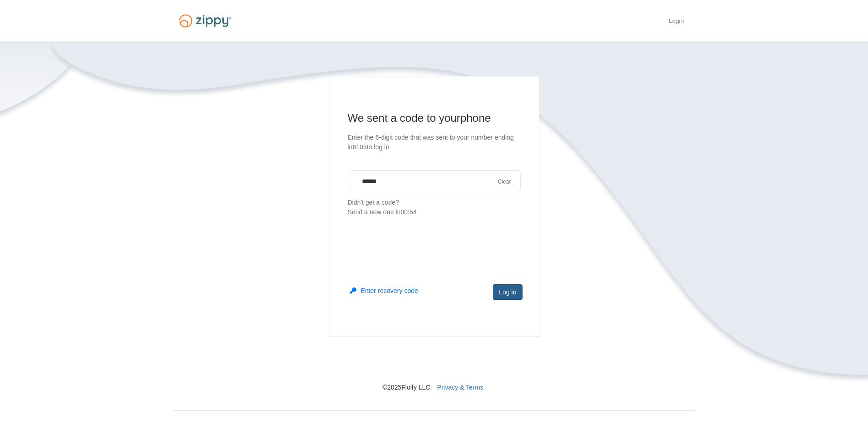 This screenshot has height=423, width=868. What do you see at coordinates (434, 142) in the screenshot?
I see `p: Enter the 6-digit code that was sent to your number ending in 6105 to log in.` at bounding box center [434, 142].